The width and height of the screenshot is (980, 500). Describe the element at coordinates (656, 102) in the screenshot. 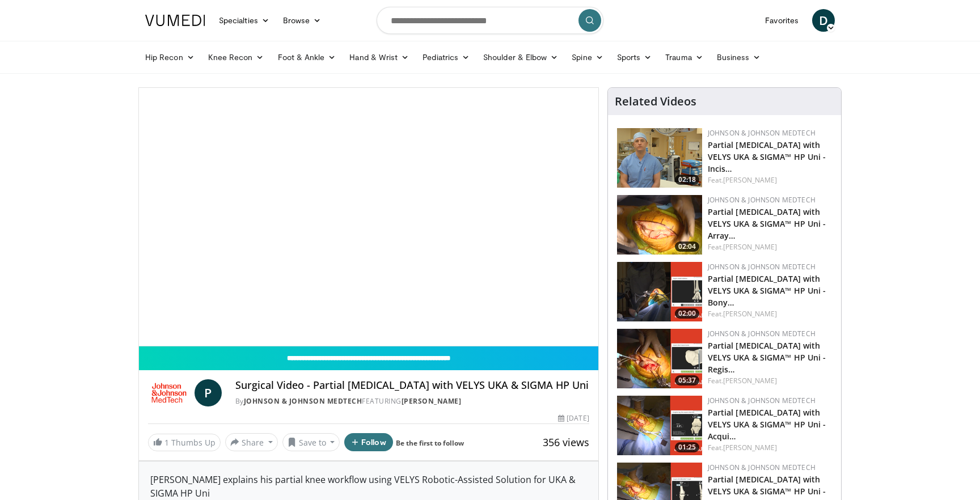

I see `h4: Related Videos` at that location.